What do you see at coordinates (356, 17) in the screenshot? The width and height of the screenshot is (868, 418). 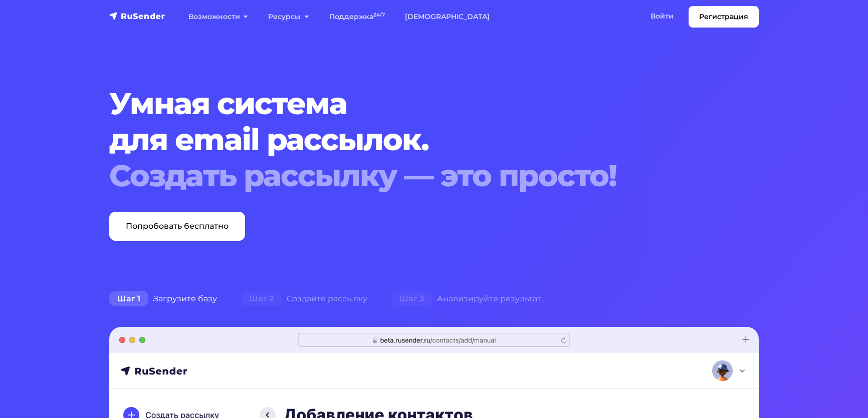 I see `a: Поддержка24/7` at bounding box center [356, 17].